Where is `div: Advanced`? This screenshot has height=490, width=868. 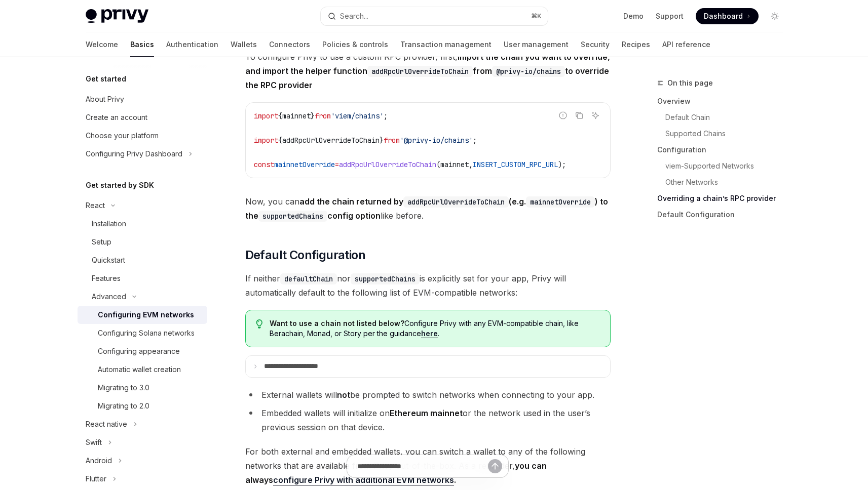 div: Advanced is located at coordinates (109, 296).